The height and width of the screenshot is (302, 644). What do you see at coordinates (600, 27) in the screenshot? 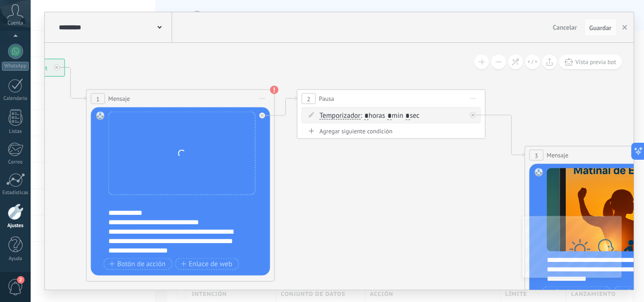
I see `button: Guardar` at bounding box center [600, 27].